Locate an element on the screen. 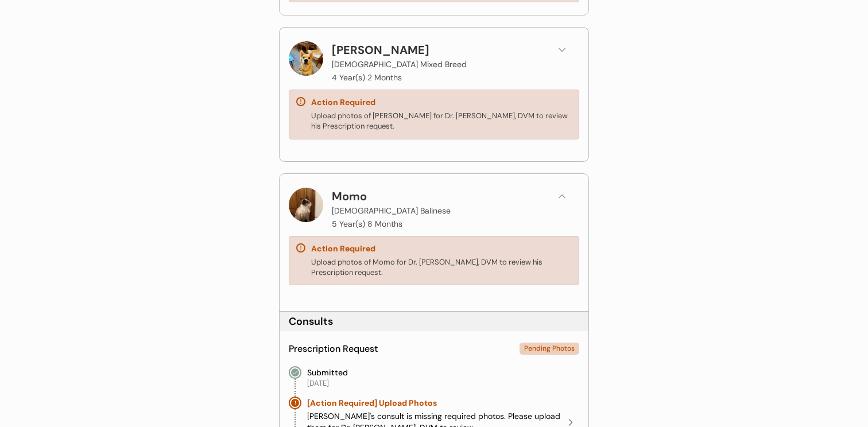 This screenshot has width=868, height=427. div: Pending Photos is located at coordinates (550, 348).